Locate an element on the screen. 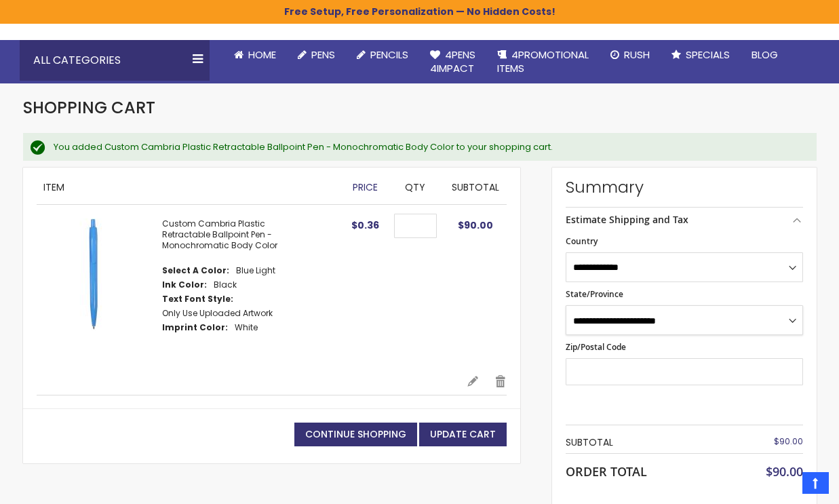 The image size is (839, 504). a: 4PROMOTIONALITEMS is located at coordinates (542, 62).